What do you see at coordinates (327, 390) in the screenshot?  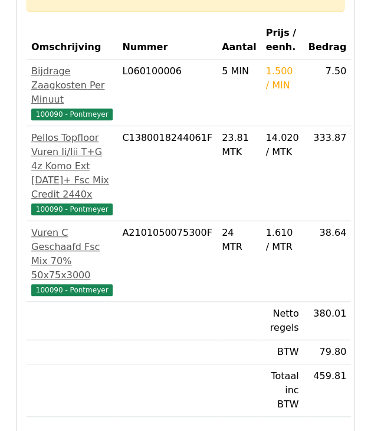 I see `td: 459.81` at bounding box center [327, 390].